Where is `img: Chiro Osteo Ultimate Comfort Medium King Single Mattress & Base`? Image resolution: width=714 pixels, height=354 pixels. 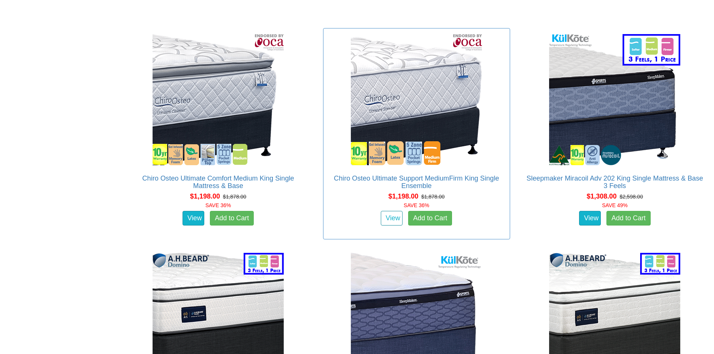 img: Chiro Osteo Ultimate Comfort Medium King Single Mattress & Base is located at coordinates (218, 100).